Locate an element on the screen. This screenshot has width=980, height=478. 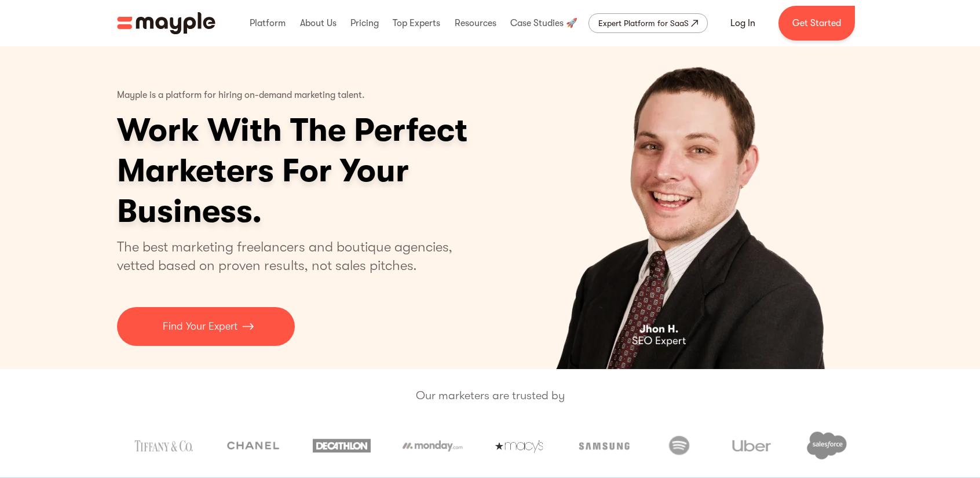
div: carousel is located at coordinates (682, 208).